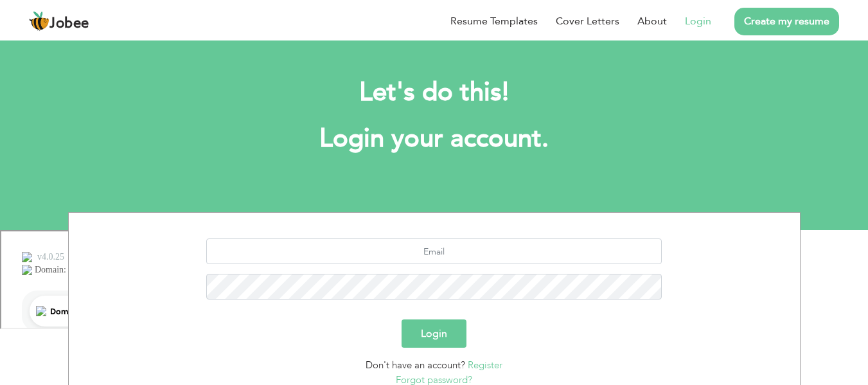  Describe the element at coordinates (133, 80) in the screenshot. I see `img: tab_keywords_by_traffic_grey.svg` at that location.